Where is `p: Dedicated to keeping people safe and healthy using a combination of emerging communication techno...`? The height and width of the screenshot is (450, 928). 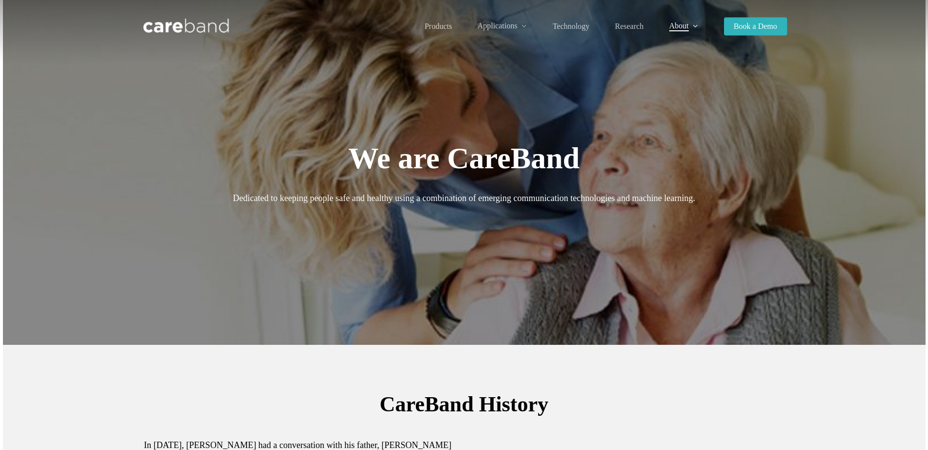
p: Dedicated to keeping people safe and healthy using a combination of emerging communication techno... is located at coordinates (464, 198).